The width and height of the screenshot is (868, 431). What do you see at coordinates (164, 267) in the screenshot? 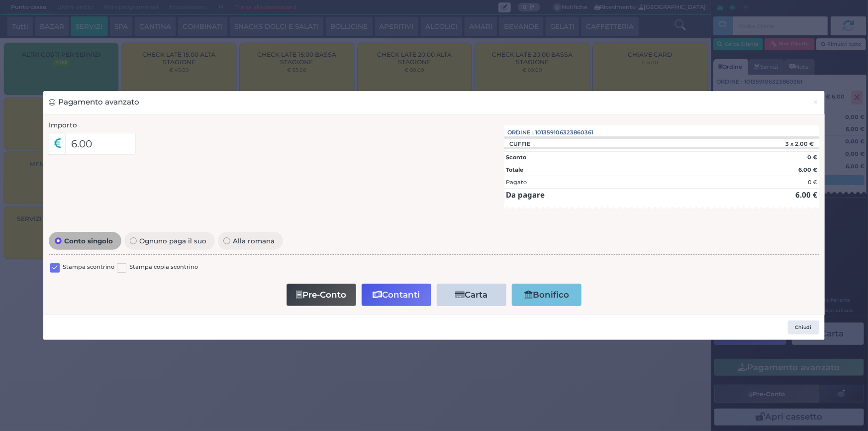
I see `label: Stampa copia scontrino` at bounding box center [164, 267].